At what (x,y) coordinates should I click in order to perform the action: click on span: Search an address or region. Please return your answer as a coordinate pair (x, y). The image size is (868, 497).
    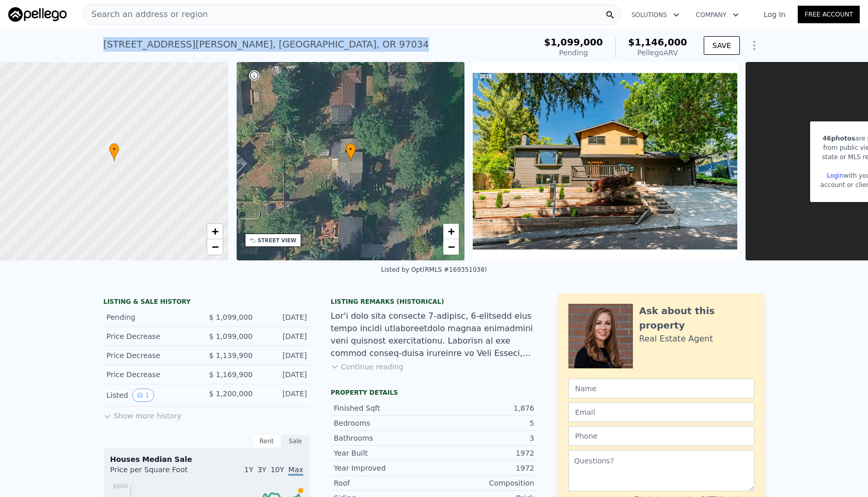
    Looking at the image, I should click on (145, 14).